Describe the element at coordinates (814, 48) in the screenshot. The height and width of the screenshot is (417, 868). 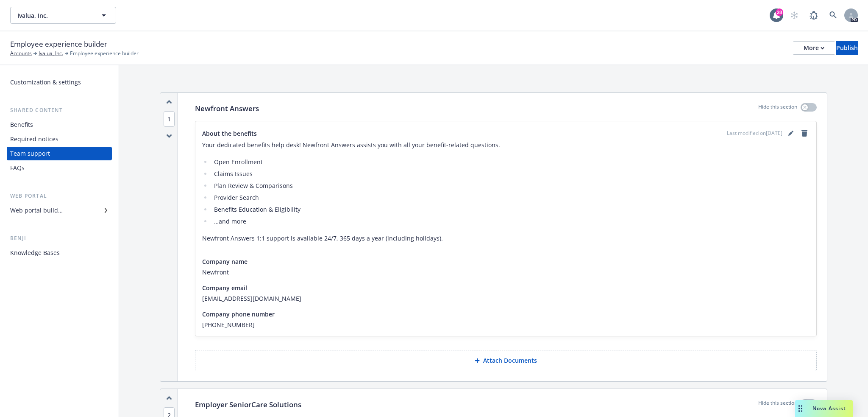
I see `button: More` at that location.